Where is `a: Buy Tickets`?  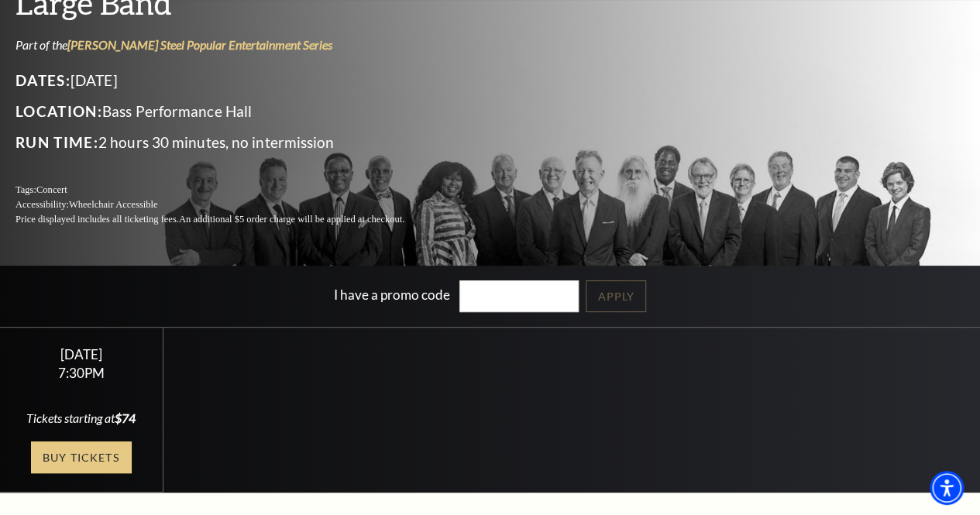 a: Buy Tickets is located at coordinates (81, 457).